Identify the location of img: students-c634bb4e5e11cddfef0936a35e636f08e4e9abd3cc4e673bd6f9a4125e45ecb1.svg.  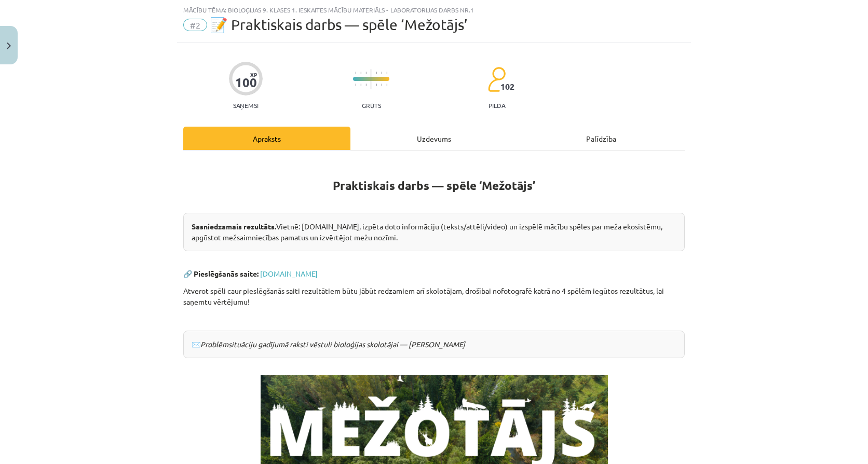
(497, 80).